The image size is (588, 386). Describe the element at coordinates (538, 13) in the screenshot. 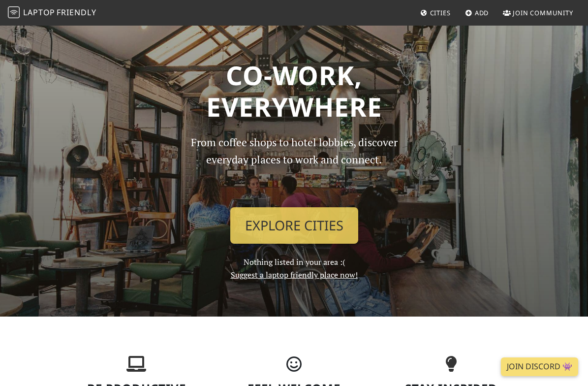

I see `a: Join Community` at that location.